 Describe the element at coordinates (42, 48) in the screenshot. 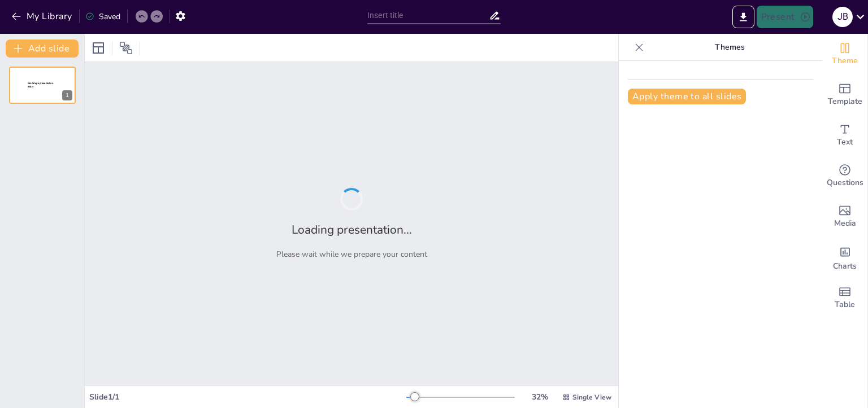

I see `button: Add slide` at that location.